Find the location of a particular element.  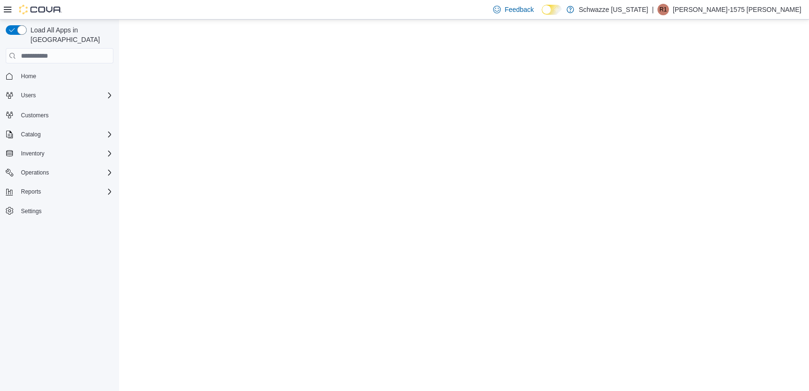

span: R1 is located at coordinates (663, 10).